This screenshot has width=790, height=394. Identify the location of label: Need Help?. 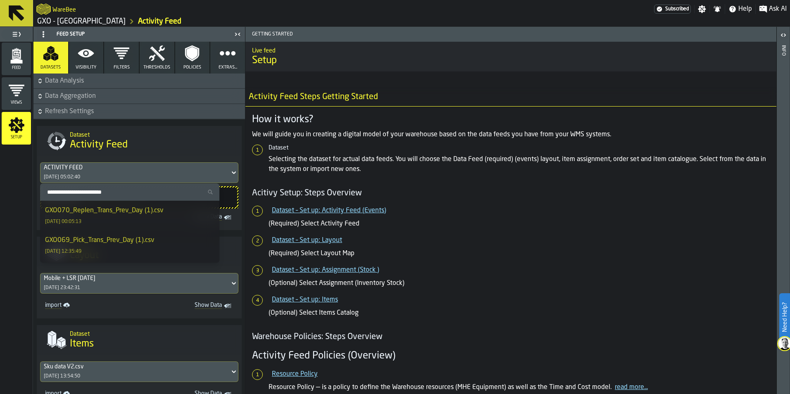
(785, 317).